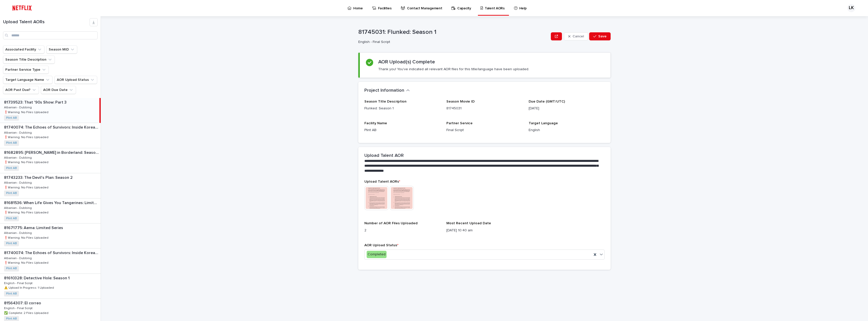 The height and width of the screenshot is (321, 868). I want to click on span: Season Movie ID, so click(460, 102).